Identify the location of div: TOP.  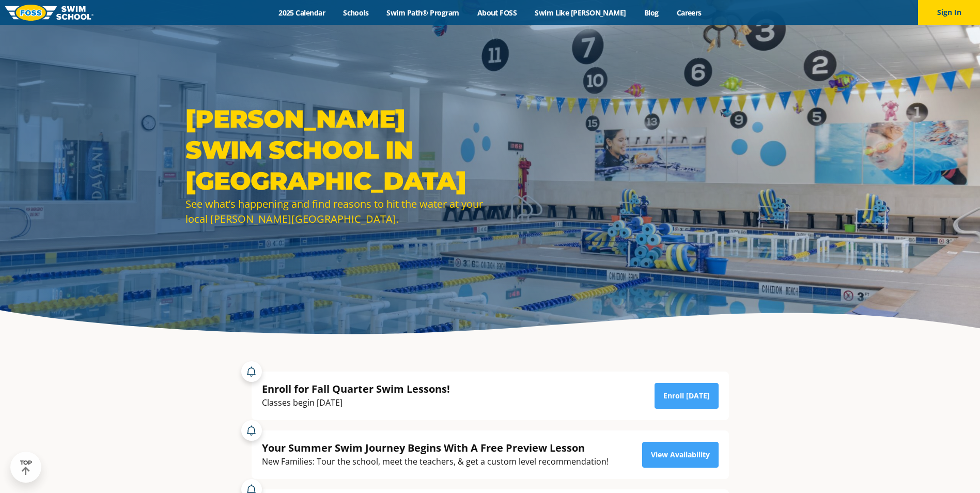
(26, 468).